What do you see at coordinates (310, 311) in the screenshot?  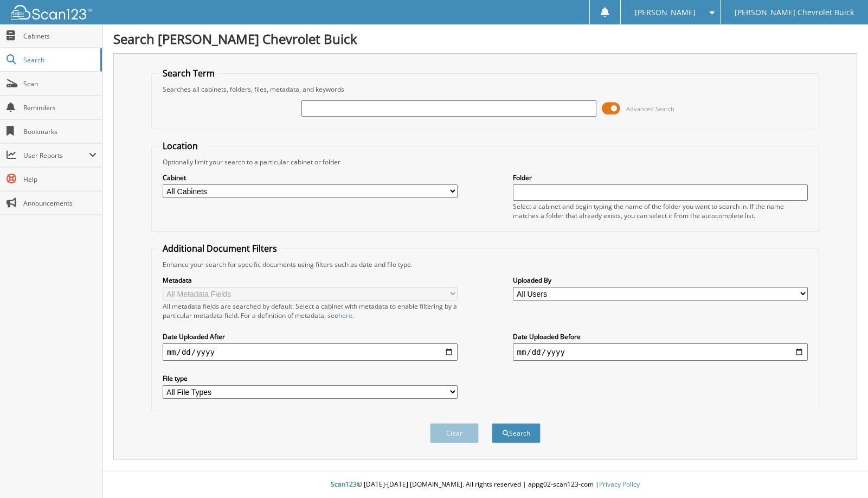 I see `div: All metadata fields are searched by default. Select a cabinet with metadata to enable filtering b...` at bounding box center [310, 311].